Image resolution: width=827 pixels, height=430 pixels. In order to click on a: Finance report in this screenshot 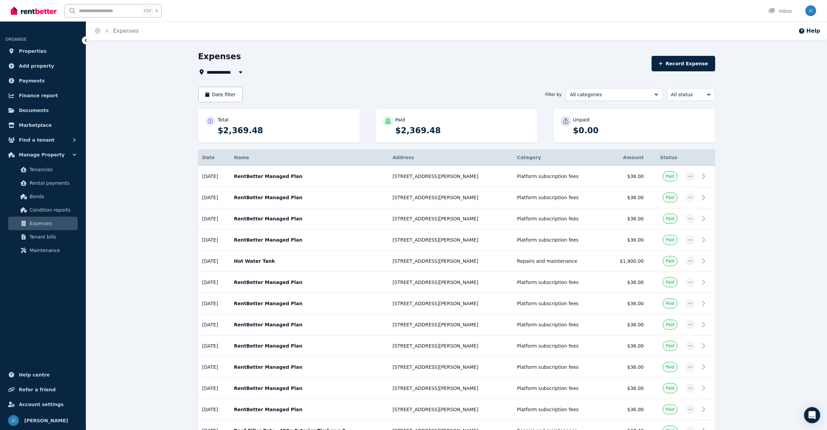, I will do `click(43, 96)`.